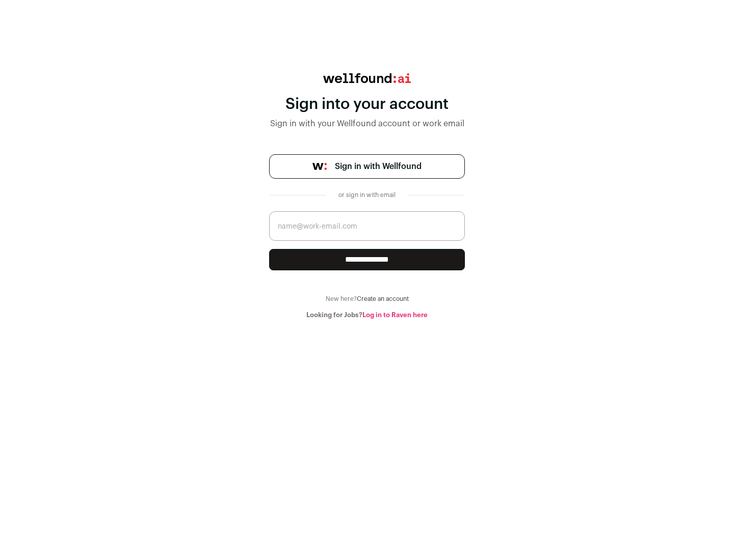 The width and height of the screenshot is (734, 560). Describe the element at coordinates (383, 299) in the screenshot. I see `a: Create an account` at that location.